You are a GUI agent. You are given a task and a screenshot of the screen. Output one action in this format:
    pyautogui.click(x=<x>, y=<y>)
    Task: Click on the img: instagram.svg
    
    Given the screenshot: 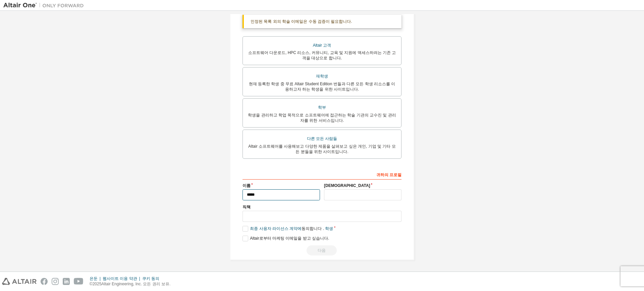 What is the action you would take?
    pyautogui.click(x=55, y=281)
    